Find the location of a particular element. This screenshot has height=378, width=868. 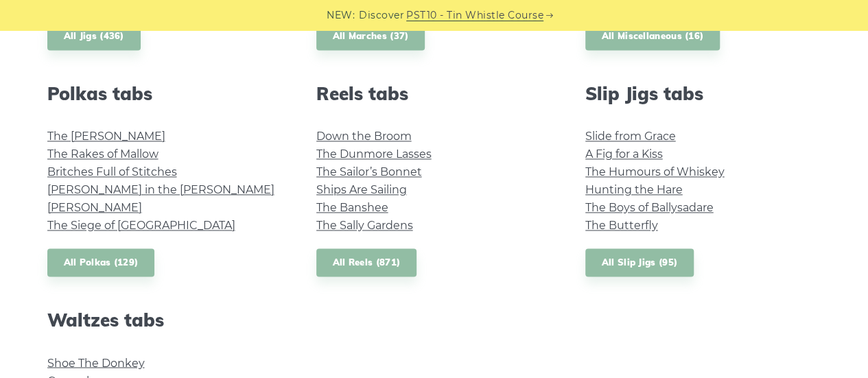

a: Ships Are Sailing is located at coordinates (362, 189).